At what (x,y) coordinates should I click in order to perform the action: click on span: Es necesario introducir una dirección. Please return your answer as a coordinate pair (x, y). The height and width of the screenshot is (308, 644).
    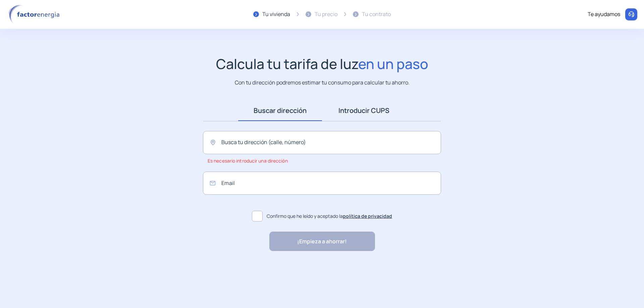
    Looking at the image, I should click on (247, 161).